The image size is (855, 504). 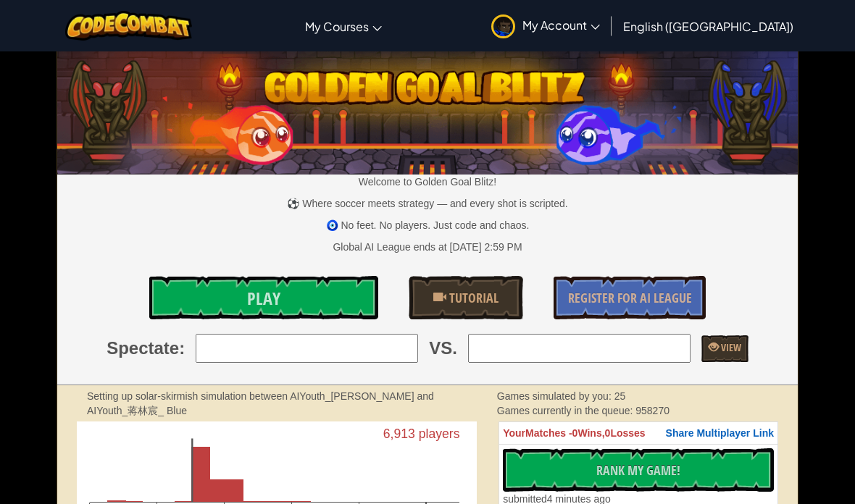 I want to click on span: Matches -, so click(x=548, y=433).